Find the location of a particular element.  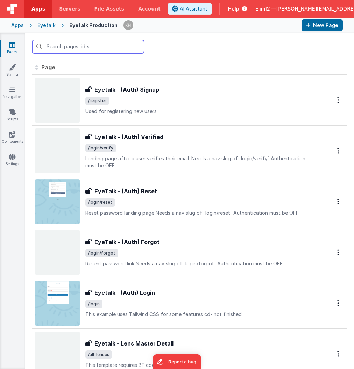

span: /login/forgot is located at coordinates (102, 253).